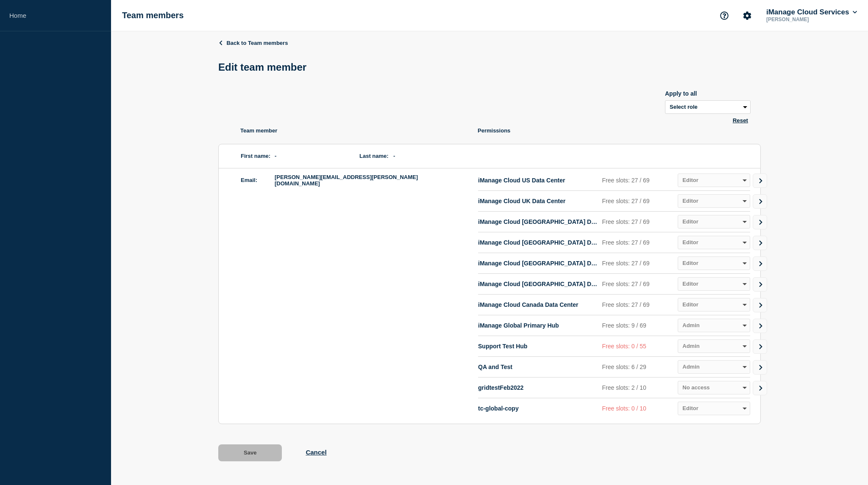  What do you see at coordinates (713, 326) in the screenshot?
I see `select: role select for iManage Global Primary Hub` at bounding box center [713, 326].